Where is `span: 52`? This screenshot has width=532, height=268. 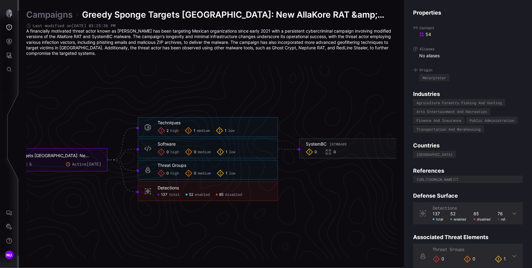 span: 52 is located at coordinates (191, 195).